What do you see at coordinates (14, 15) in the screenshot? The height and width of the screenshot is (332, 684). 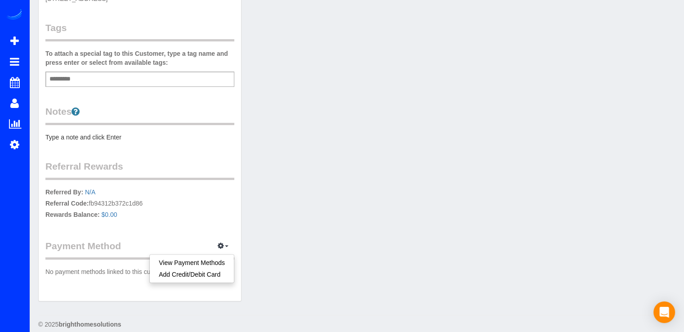 I see `a: Automaid Logo` at bounding box center [14, 15].